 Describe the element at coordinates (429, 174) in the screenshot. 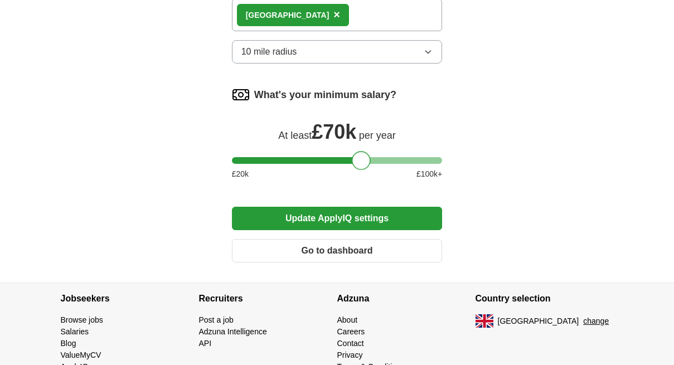

I see `span: £ 100 k+` at that location.